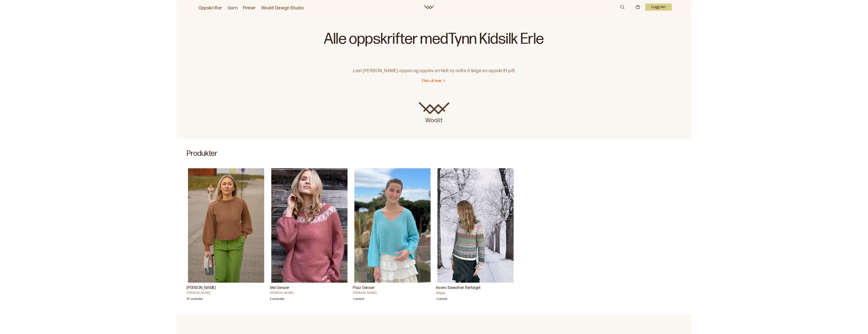  I want to click on a: Pinner, so click(249, 8).